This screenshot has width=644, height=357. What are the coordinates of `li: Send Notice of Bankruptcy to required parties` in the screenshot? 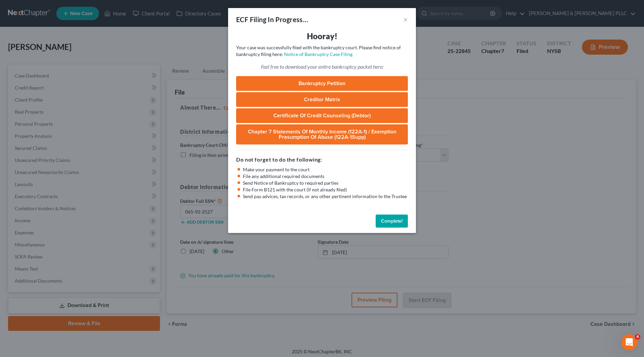 It's located at (325, 183).